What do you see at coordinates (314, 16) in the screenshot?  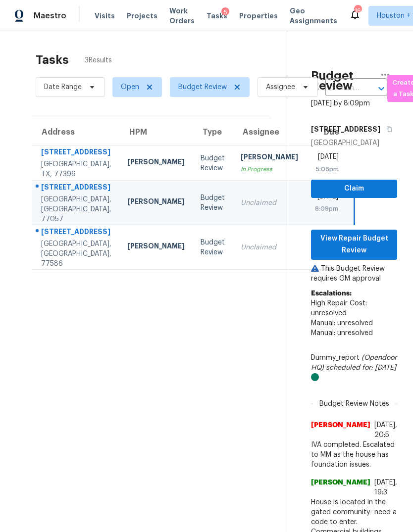 I see `span: Geo Assignments` at bounding box center [314, 16].